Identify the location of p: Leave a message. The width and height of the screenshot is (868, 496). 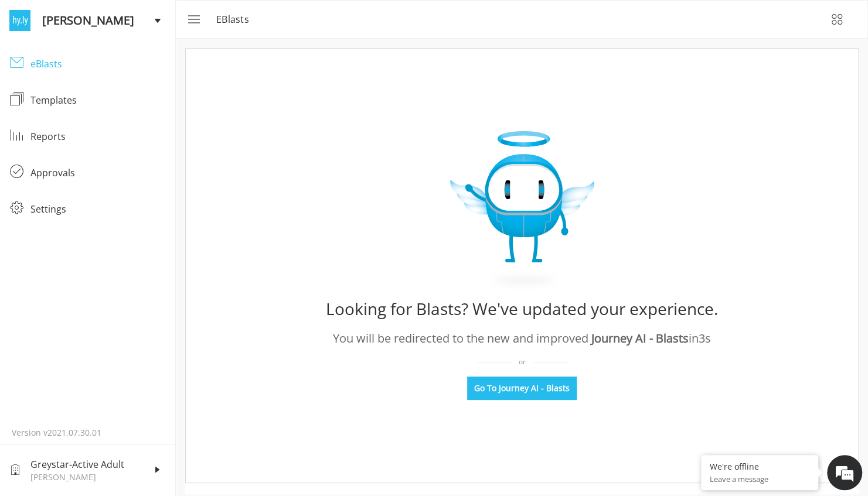
(759, 479).